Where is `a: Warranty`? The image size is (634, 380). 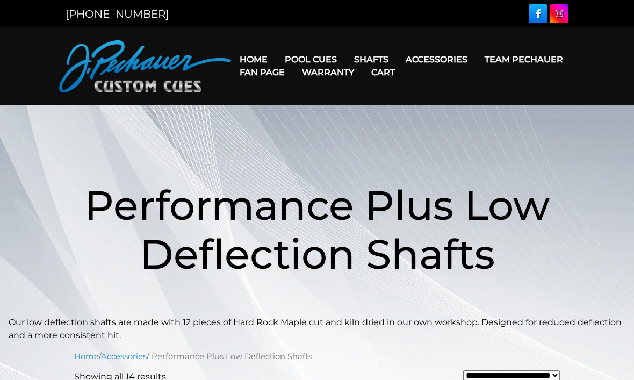 a: Warranty is located at coordinates (328, 72).